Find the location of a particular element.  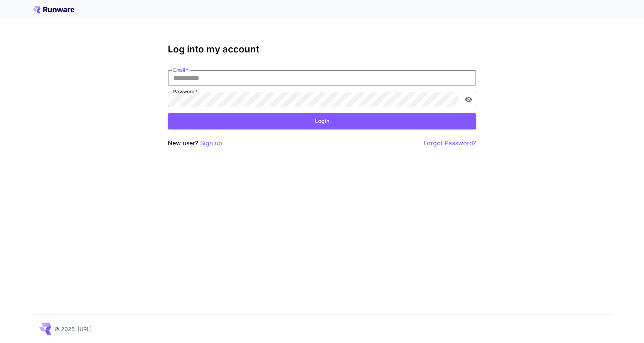

h3: Log into my account is located at coordinates (322, 49).